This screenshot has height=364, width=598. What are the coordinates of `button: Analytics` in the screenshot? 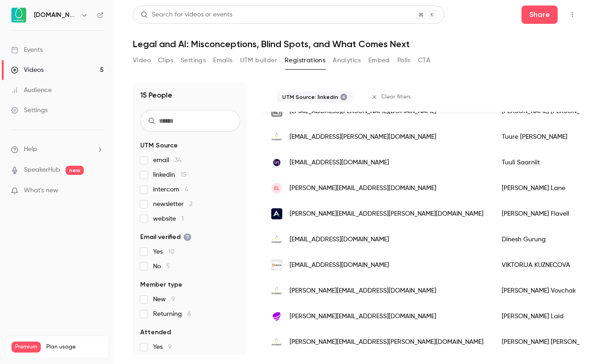 It's located at (347, 61).